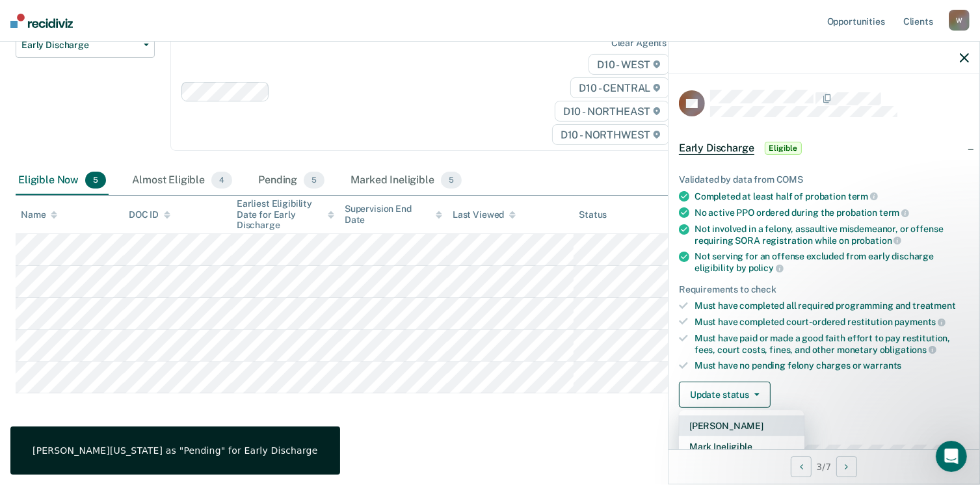 The image size is (980, 485). What do you see at coordinates (182, 181) in the screenshot?
I see `div: Almost Eligible` at bounding box center [182, 181].